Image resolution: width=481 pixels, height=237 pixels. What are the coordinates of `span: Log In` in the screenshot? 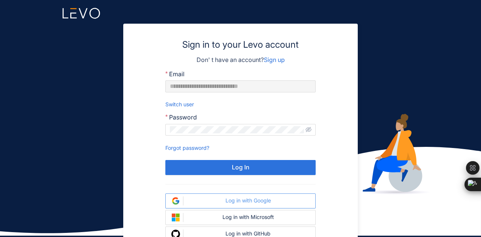 It's located at (241, 167).